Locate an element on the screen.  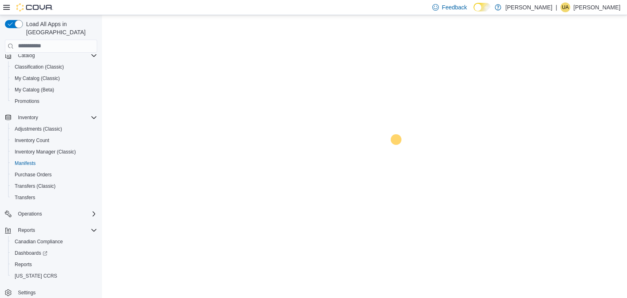
span: Washington CCRS is located at coordinates (54, 276).